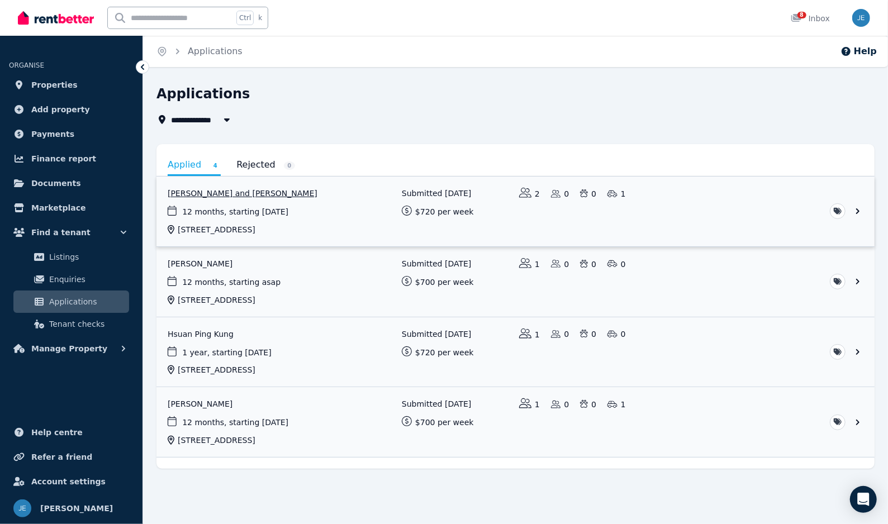 Image resolution: width=888 pixels, height=524 pixels. What do you see at coordinates (71, 183) in the screenshot?
I see `a: Documents` at bounding box center [71, 183].